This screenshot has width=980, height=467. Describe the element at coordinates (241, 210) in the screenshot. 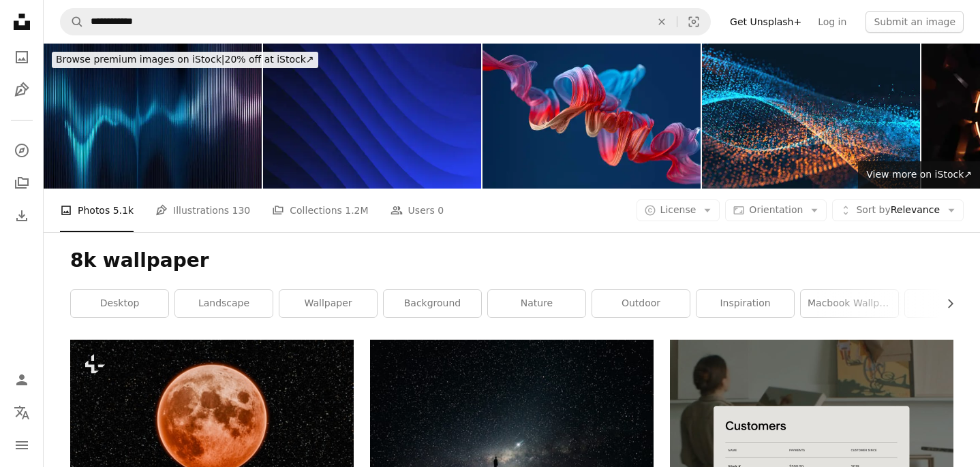

I see `span: 130` at that location.